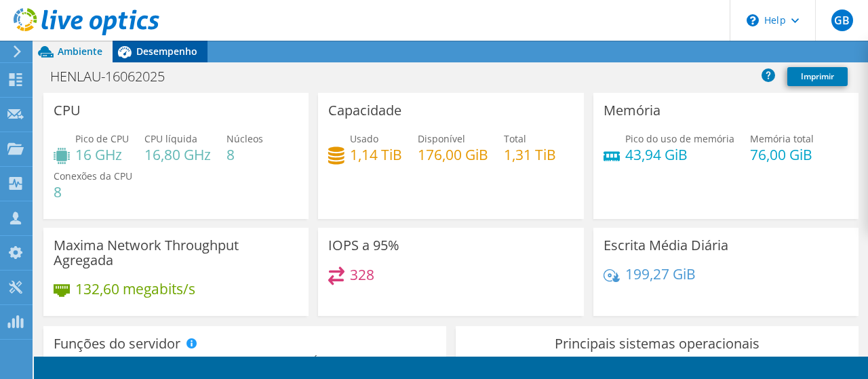 The height and width of the screenshot is (379, 868). What do you see at coordinates (115, 76) in the screenshot?
I see `h1: HENLAU-16062025` at bounding box center [115, 76].